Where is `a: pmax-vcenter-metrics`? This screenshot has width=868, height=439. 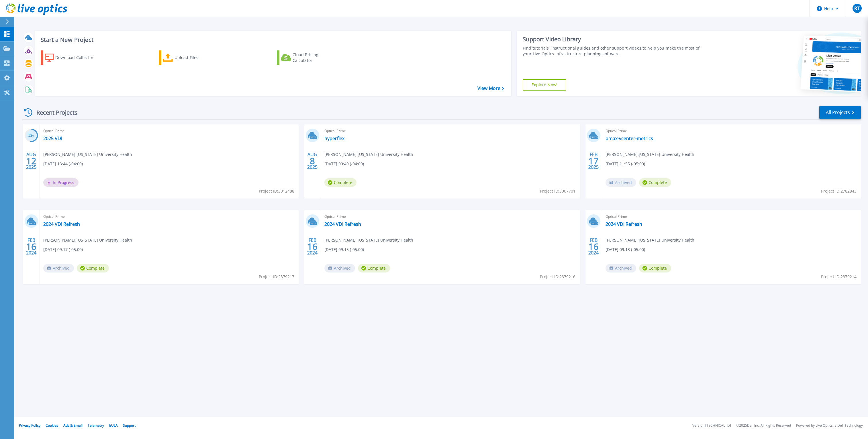 a: pmax-vcenter-metrics is located at coordinates (629, 139).